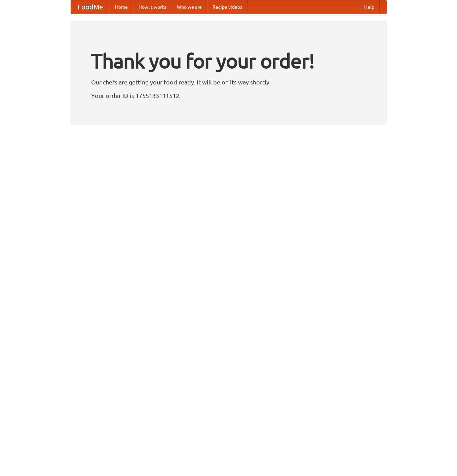 This screenshot has width=457, height=476. I want to click on a: How it works, so click(152, 7).